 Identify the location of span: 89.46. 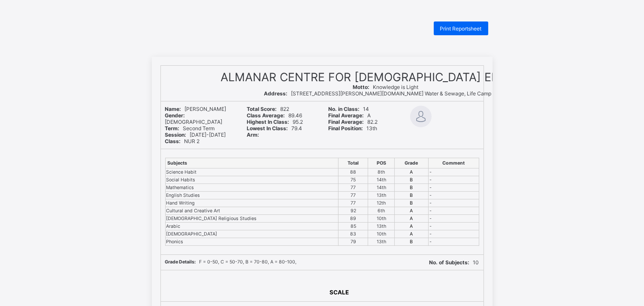
(275, 115).